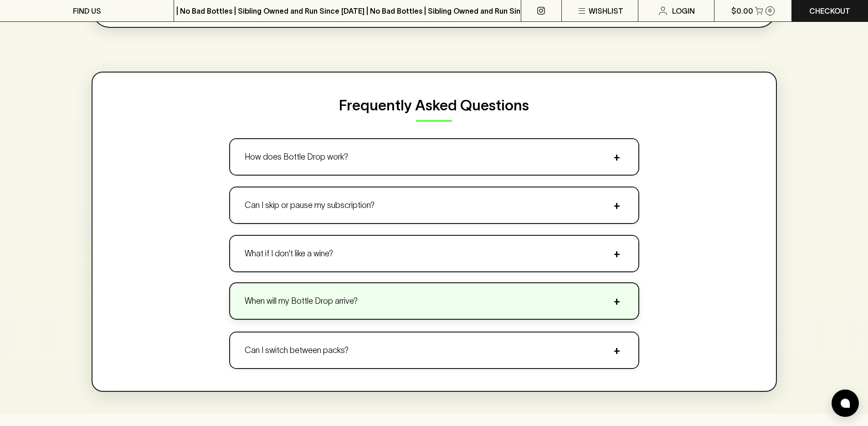 Image resolution: width=868 pixels, height=426 pixels. What do you see at coordinates (434, 106) in the screenshot?
I see `p: Frequently Asked Questions` at bounding box center [434, 106].